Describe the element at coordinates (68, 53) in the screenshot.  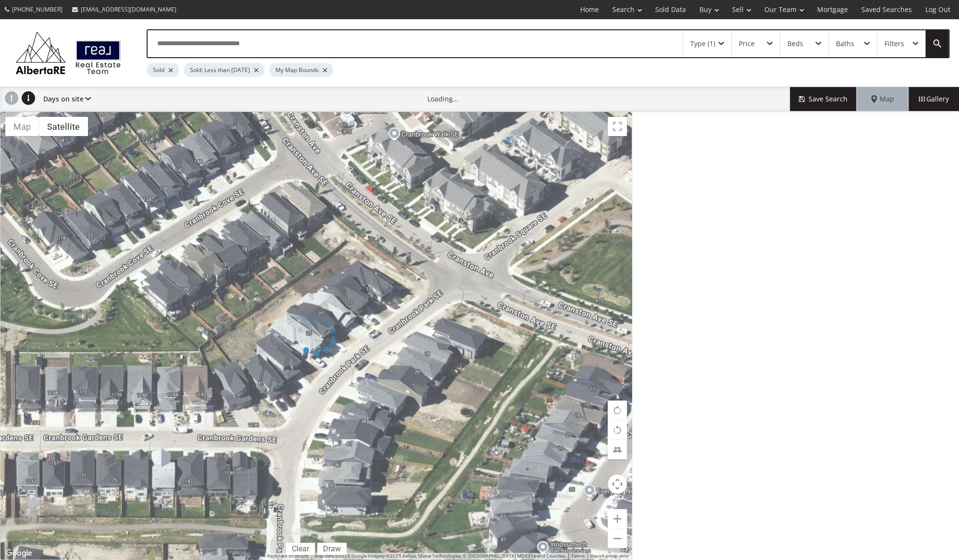
I see `img: Logo` at that location.